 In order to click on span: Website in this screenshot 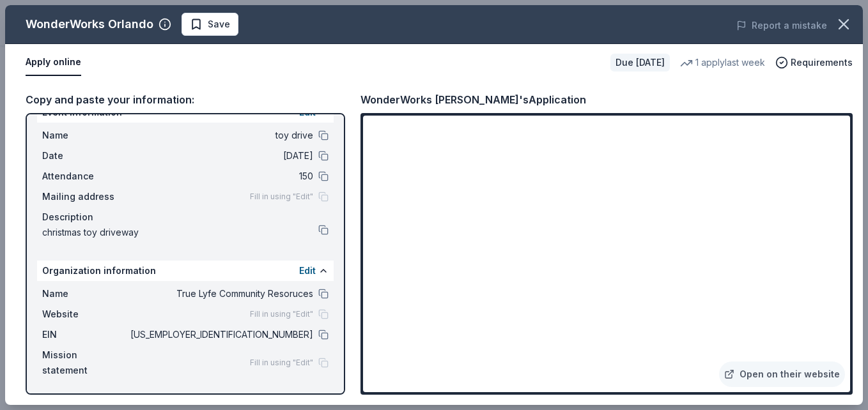, I will do `click(85, 314)`.